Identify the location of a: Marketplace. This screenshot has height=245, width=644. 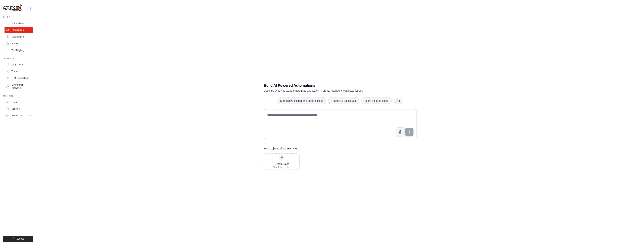
(18, 37).